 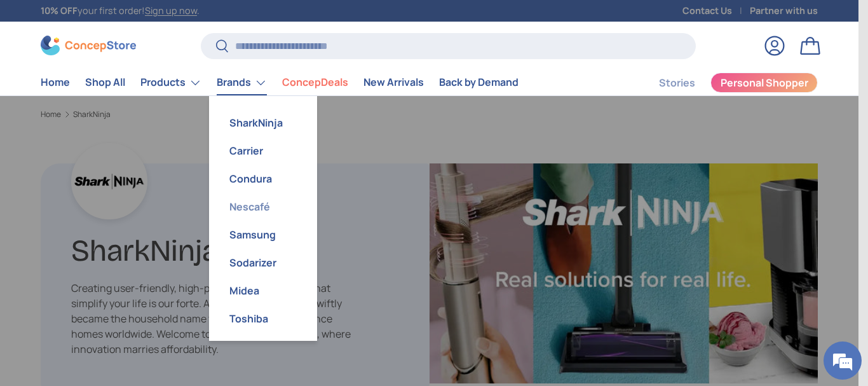 What do you see at coordinates (242, 82) in the screenshot?
I see `summary: Brands` at bounding box center [242, 82].